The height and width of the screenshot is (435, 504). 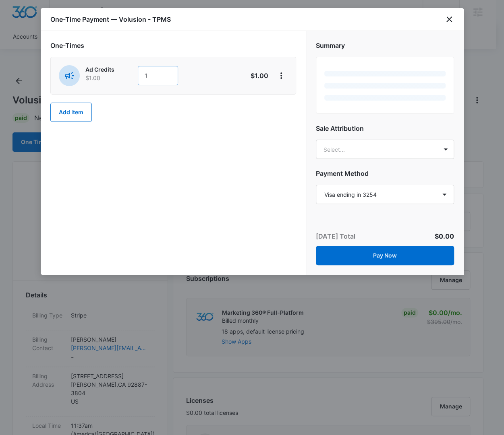 What do you see at coordinates (449, 19) in the screenshot?
I see `button: close` at bounding box center [449, 19].